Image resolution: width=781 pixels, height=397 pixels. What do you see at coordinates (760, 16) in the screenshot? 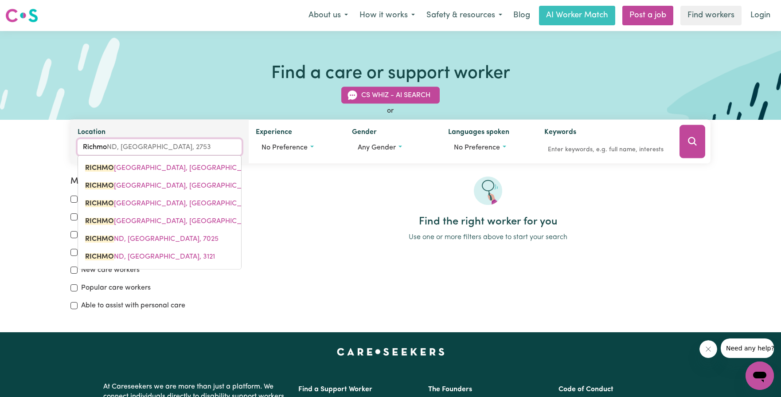
I see `a: Login` at bounding box center [760, 16].